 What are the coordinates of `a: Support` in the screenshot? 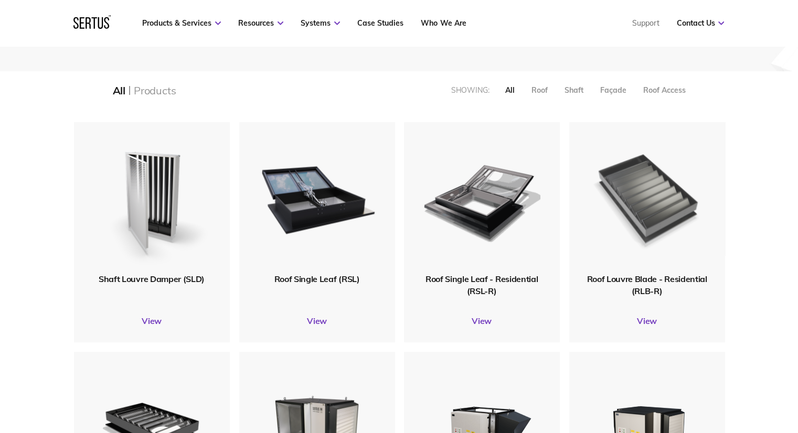 It's located at (646, 23).